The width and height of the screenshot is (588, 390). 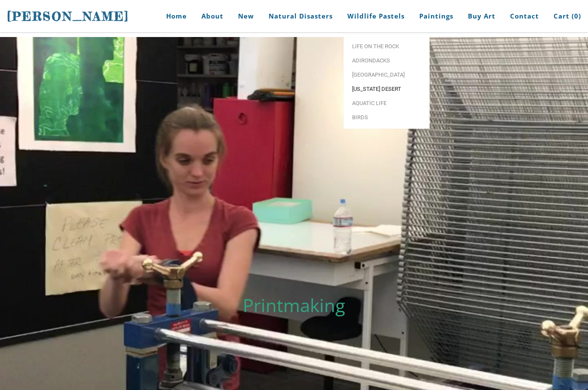 I want to click on a: Aquatic life, so click(x=387, y=103).